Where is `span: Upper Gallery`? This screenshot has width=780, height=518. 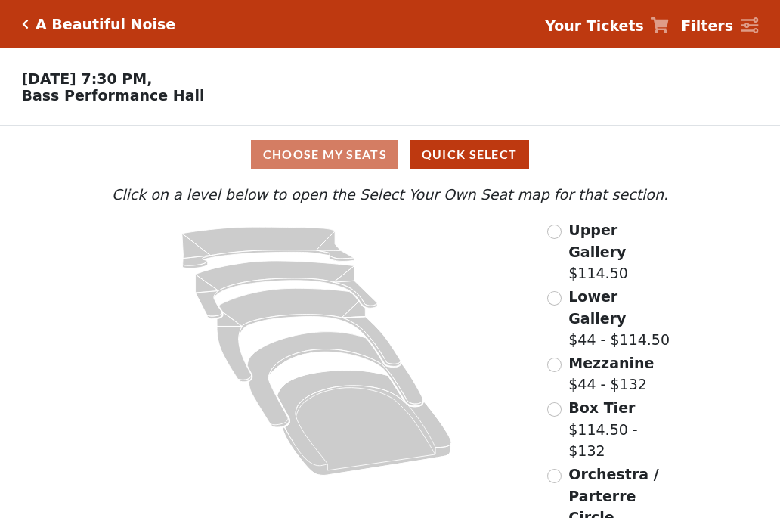 span: Upper Gallery is located at coordinates (597, 240).